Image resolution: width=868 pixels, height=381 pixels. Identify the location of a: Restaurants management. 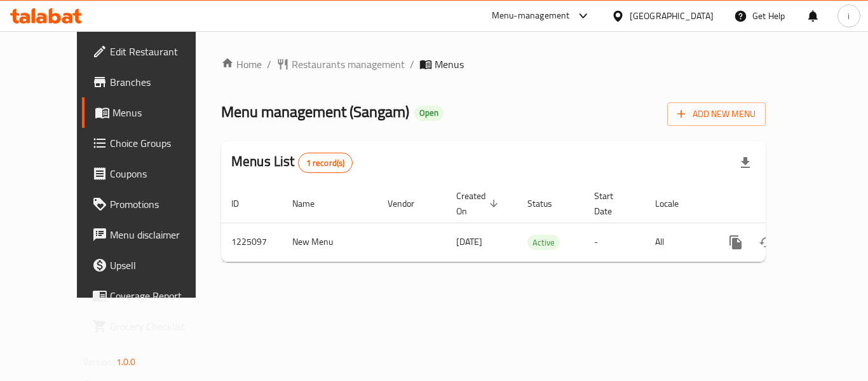
(341, 64).